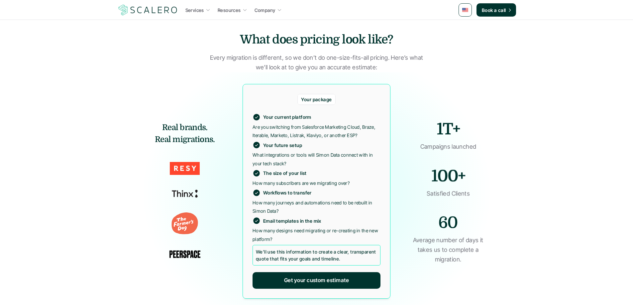 The height and width of the screenshot is (305, 633). I want to click on p: Satisfied Clients, so click(448, 194).